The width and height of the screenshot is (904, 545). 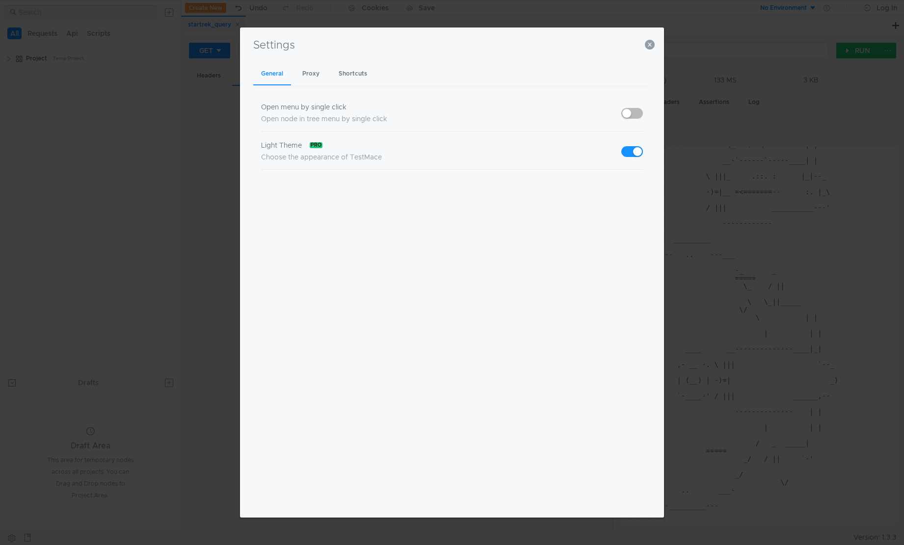 I want to click on span: Choose the appearance of TestMace, so click(x=321, y=157).